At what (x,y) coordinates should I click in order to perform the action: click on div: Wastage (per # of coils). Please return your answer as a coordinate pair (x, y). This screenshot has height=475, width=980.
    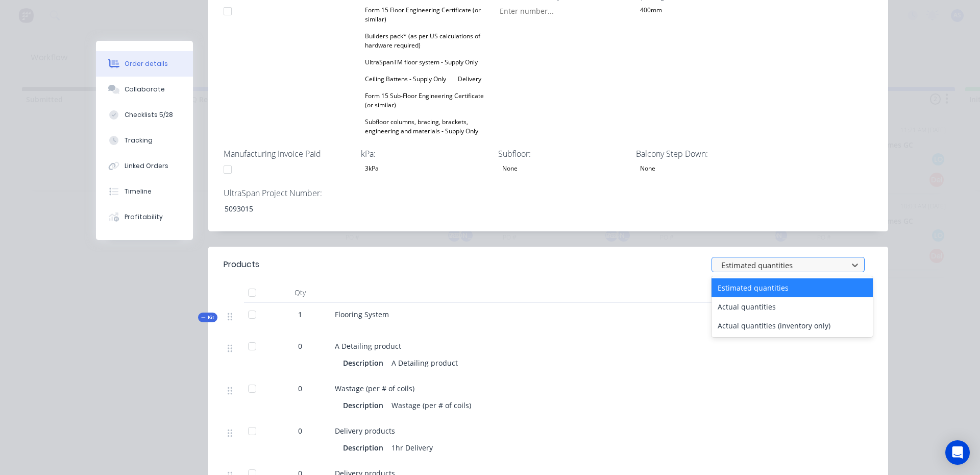
    Looking at the image, I should click on (432, 405).